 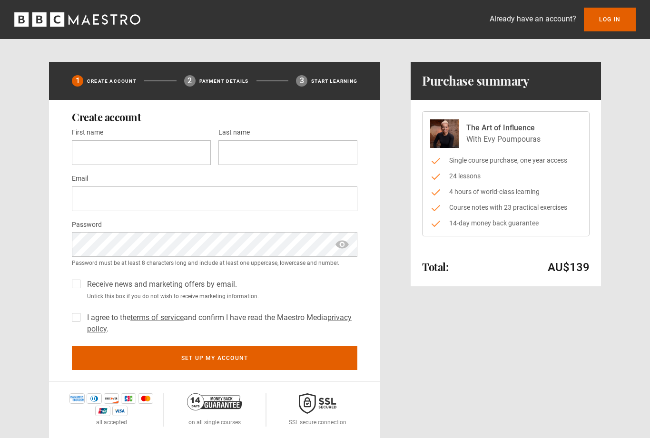 I want to click on label: Last name, so click(x=234, y=133).